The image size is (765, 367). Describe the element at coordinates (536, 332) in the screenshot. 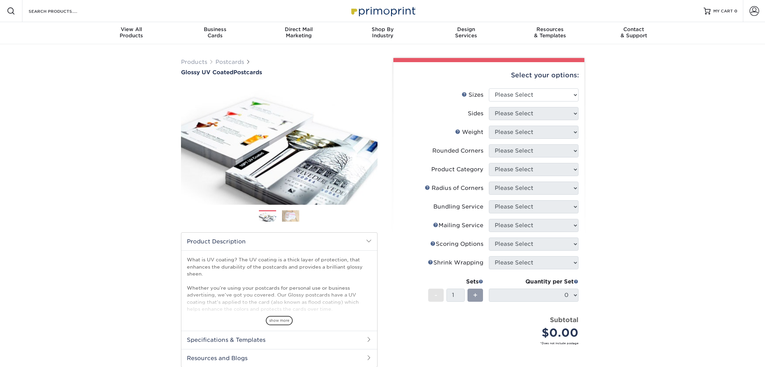

I see `div: $0.00` at that location.